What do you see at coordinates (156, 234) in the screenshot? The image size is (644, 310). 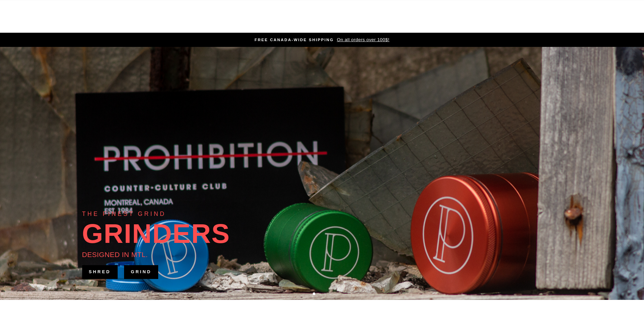 I see `div: GRINDERS` at bounding box center [156, 234].